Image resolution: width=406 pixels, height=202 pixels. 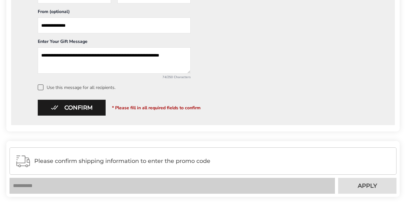 I want to click on div: From (optional), so click(x=114, y=13).